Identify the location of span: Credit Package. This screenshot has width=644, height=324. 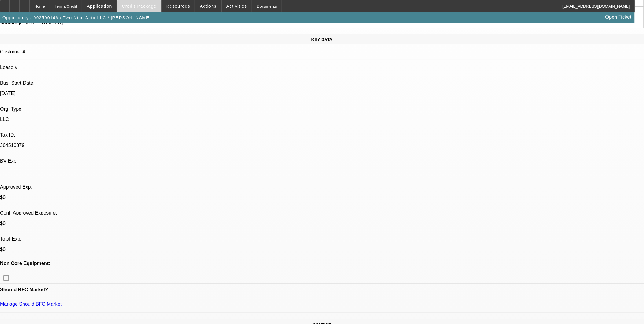
(139, 6).